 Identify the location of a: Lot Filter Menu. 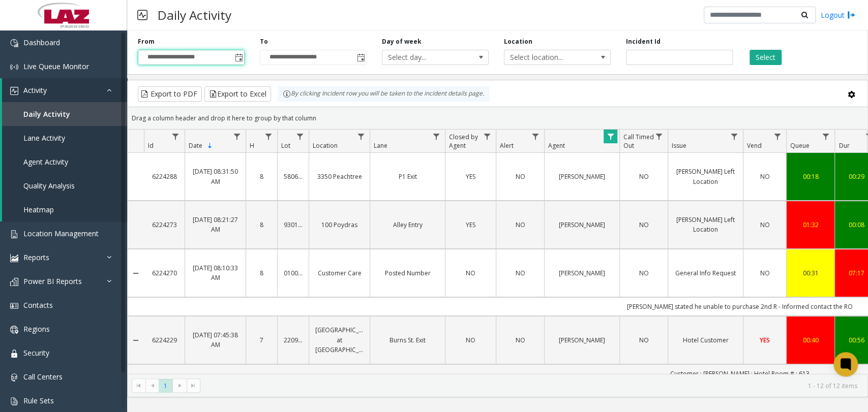
(299, 137).